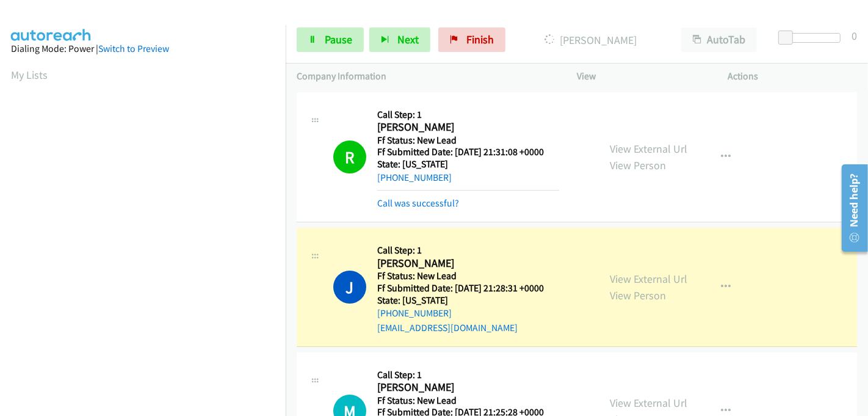 Image resolution: width=868 pixels, height=416 pixels. Describe the element at coordinates (29, 75) in the screenshot. I see `a: My Lists` at that location.